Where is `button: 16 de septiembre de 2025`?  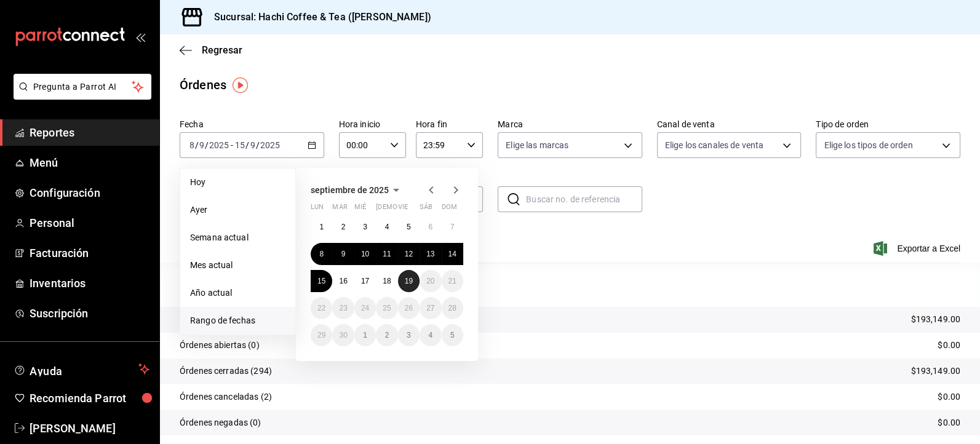 button: 16 de septiembre de 2025 is located at coordinates (343, 281).